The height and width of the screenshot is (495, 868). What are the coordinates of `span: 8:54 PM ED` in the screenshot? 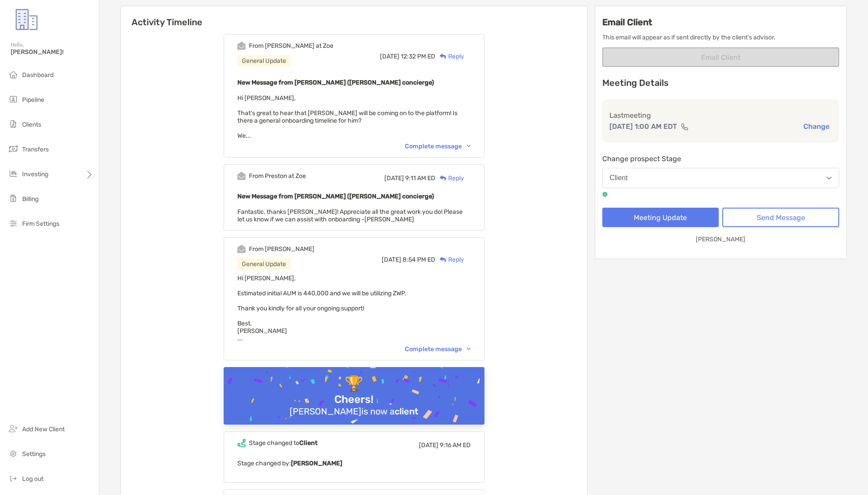 It's located at (419, 259).